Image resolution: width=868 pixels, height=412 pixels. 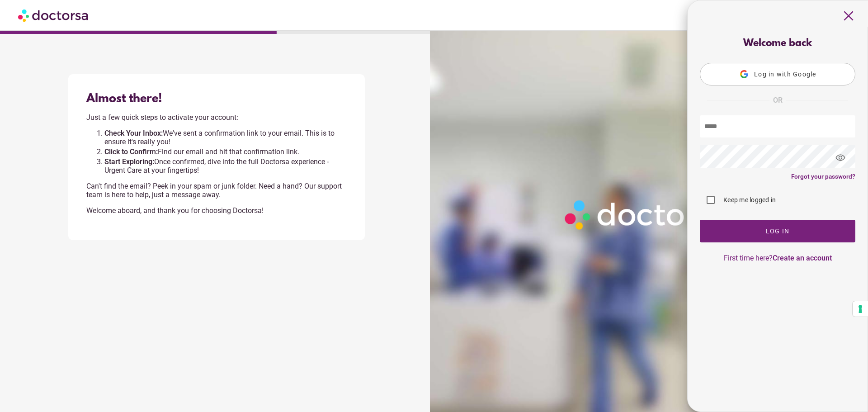 What do you see at coordinates (216, 99) in the screenshot?
I see `div: Almost there!` at bounding box center [216, 99].